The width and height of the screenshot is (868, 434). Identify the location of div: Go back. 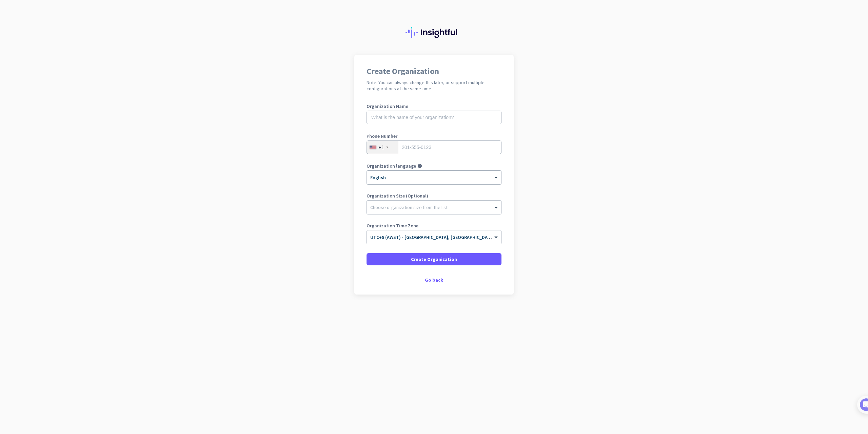
(434, 280).